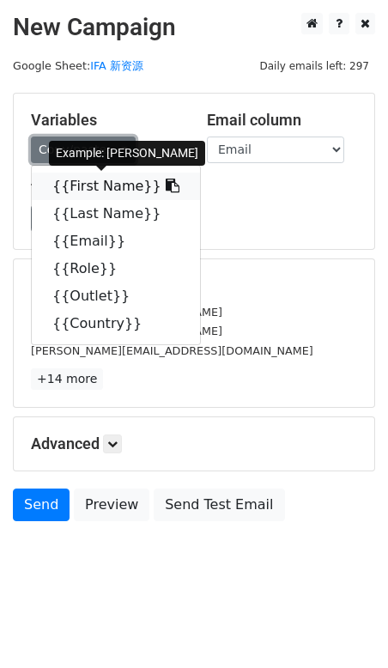 This screenshot has height=668, width=388. Describe the element at coordinates (314, 65) in the screenshot. I see `a: Daily emails left: 297` at that location.